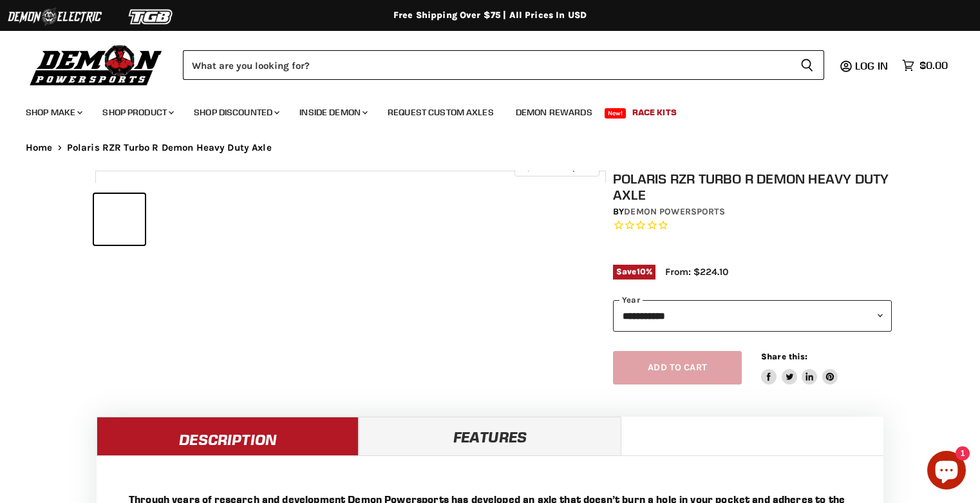 This screenshot has width=980, height=503. Describe the element at coordinates (490, 436) in the screenshot. I see `a: Features` at that location.